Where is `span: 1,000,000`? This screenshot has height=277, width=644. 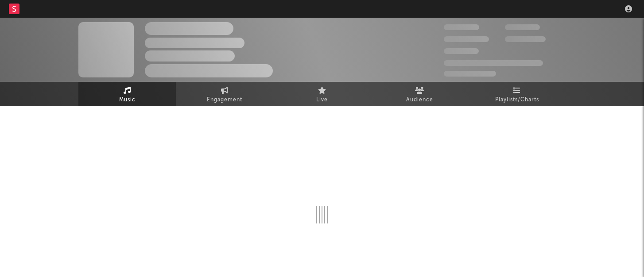 span: 1,000,000 is located at coordinates (525, 39).